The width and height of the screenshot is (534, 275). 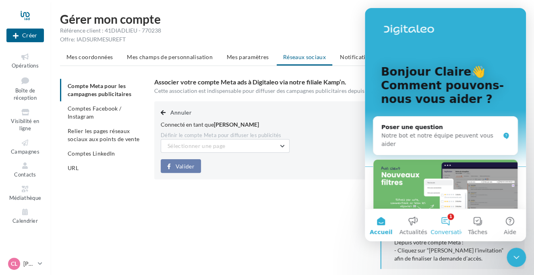 I want to click on div: Définir le compte Meta pour diffuser les publicités, so click(x=264, y=136).